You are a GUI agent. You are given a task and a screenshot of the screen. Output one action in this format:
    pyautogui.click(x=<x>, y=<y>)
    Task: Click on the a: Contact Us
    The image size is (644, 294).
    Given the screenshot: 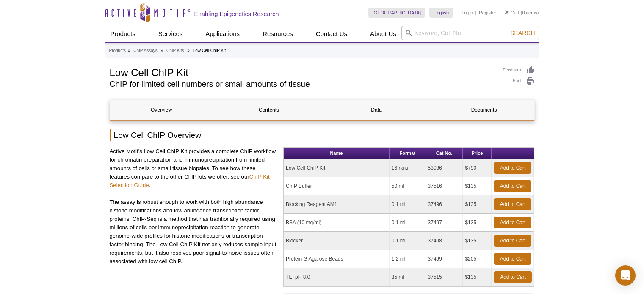 What is the action you would take?
    pyautogui.click(x=332, y=34)
    